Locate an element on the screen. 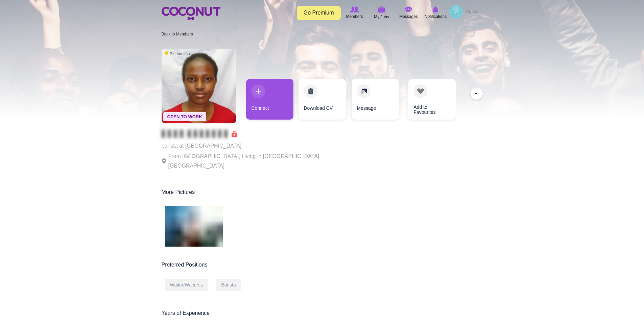 This screenshot has width=644, height=327. div: Years of Experience is located at coordinates (322, 315).